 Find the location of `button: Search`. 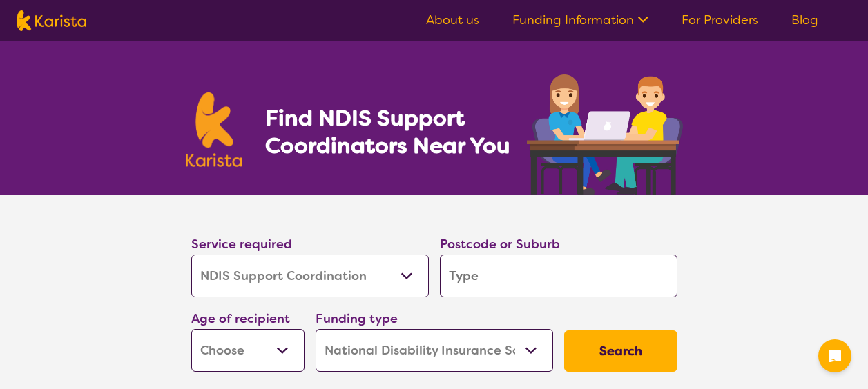

button: Search is located at coordinates (620, 351).